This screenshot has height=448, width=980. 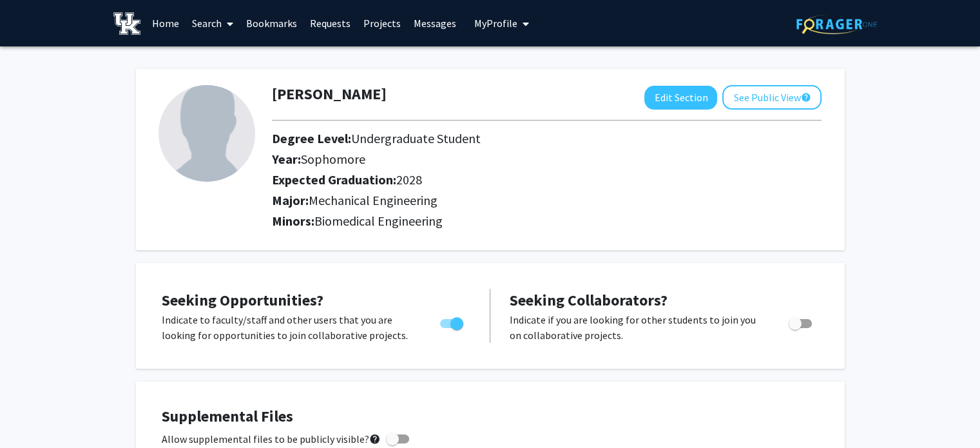 I want to click on span: 2028, so click(x=409, y=179).